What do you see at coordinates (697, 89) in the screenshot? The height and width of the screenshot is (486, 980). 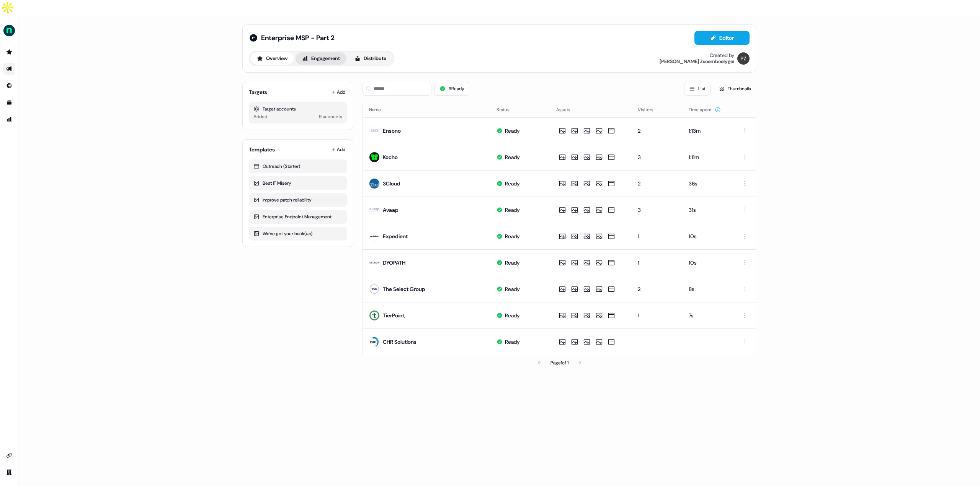 I see `button: List` at bounding box center [697, 89].